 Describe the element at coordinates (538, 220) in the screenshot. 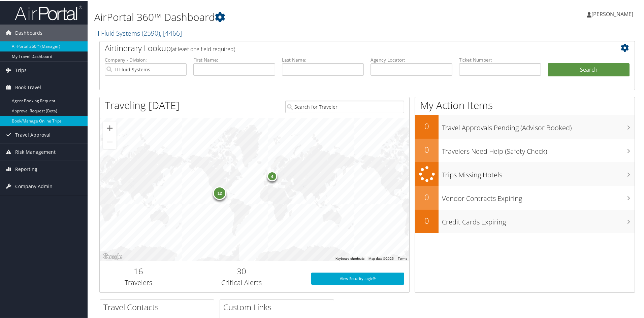

I see `h3: Credit Cards Expiring` at that location.